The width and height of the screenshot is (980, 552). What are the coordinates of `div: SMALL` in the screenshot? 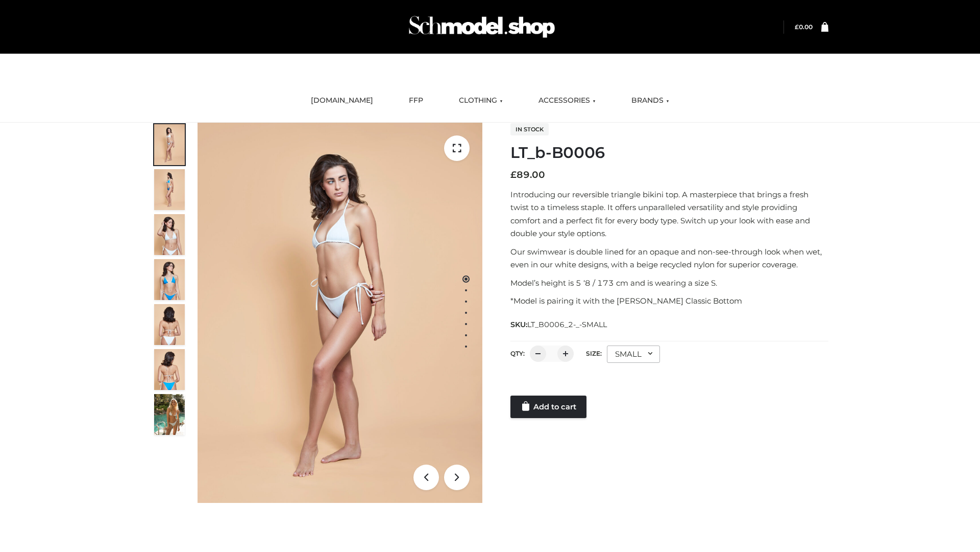 It's located at (633, 354).